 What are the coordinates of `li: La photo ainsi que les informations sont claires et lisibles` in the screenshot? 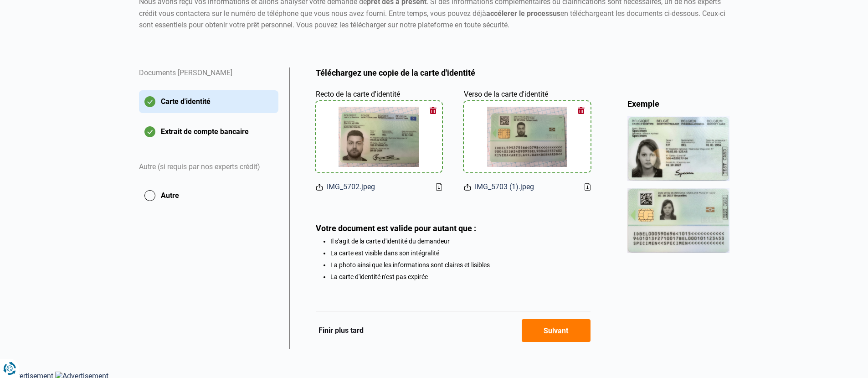 It's located at (460, 265).